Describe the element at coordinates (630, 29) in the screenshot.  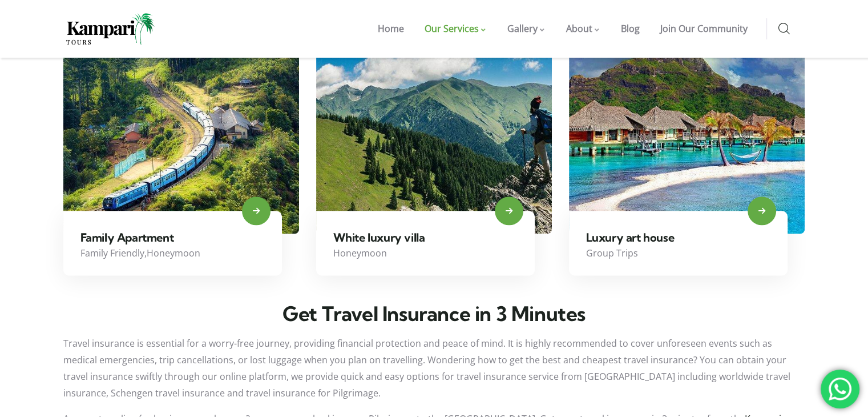
I see `span: Blog` at that location.